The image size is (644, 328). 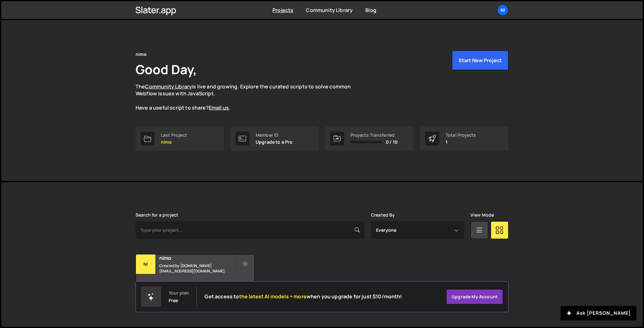 I want to click on label: Created By, so click(x=383, y=215).